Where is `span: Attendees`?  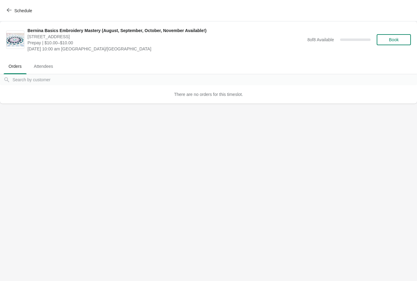
span: Attendees is located at coordinates (43, 66).